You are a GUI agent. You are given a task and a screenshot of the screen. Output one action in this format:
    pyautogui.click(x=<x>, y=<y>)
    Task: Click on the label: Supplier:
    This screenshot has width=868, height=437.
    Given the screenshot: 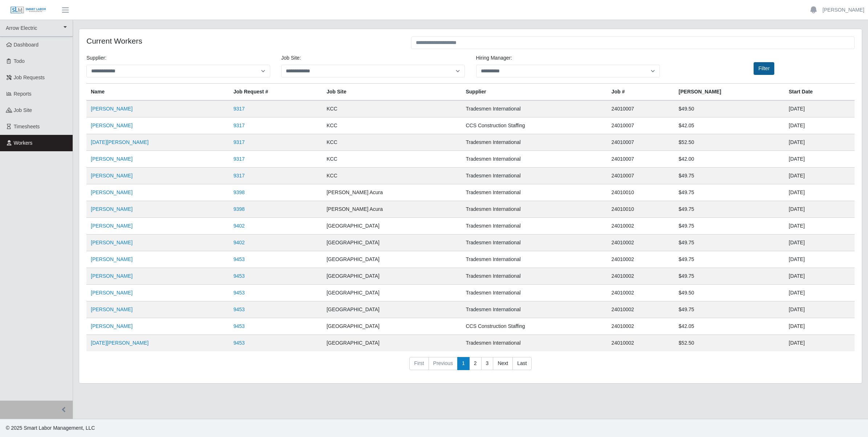 What is the action you would take?
    pyautogui.click(x=96, y=58)
    